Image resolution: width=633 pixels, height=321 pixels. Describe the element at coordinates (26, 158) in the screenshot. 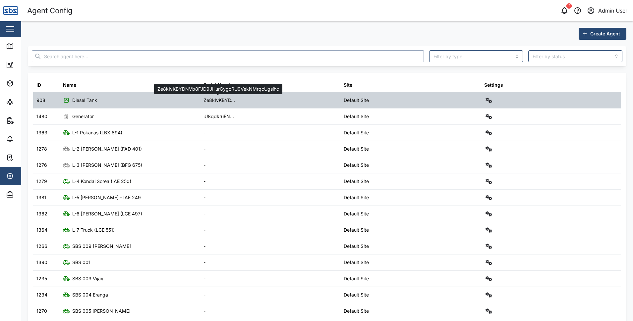

I see `div: Tasks` at that location.